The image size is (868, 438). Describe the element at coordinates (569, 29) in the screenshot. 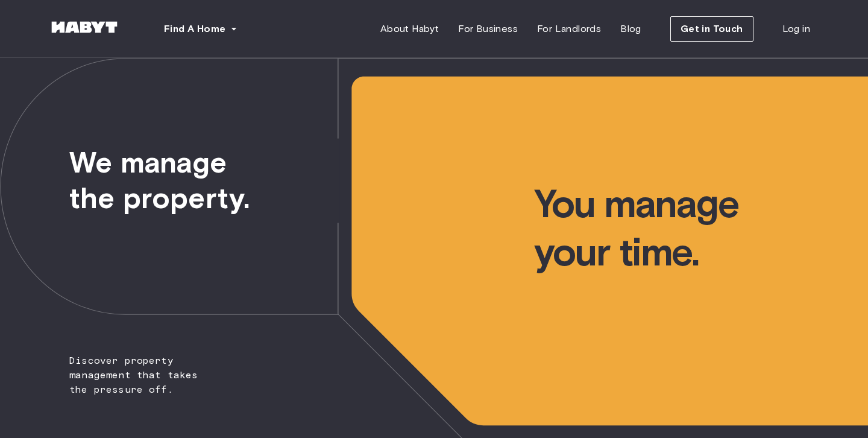

I see `a: For Landlords` at that location.